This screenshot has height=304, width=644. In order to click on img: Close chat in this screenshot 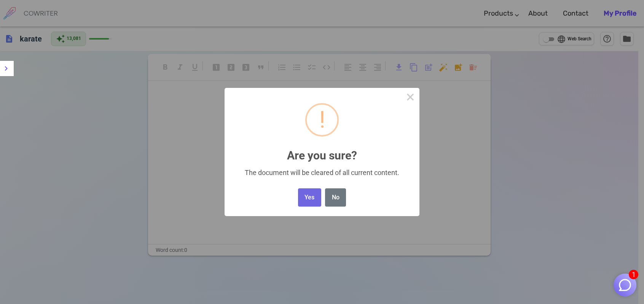, I will do `click(625, 285)`.